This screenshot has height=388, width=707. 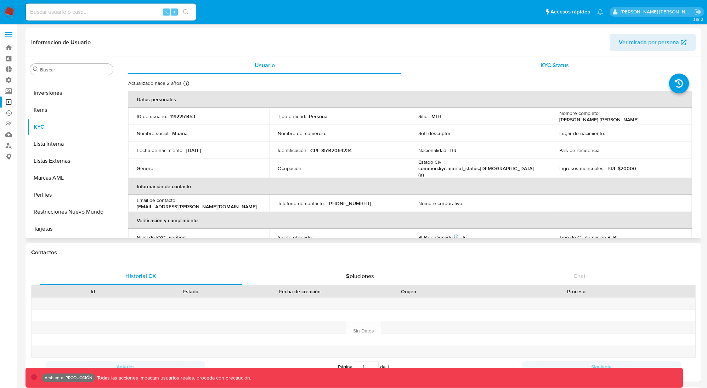 I want to click on p: Sitio :, so click(x=423, y=117).